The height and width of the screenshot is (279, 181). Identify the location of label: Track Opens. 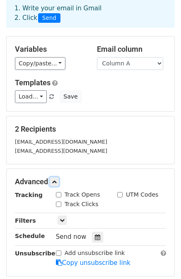
(82, 194).